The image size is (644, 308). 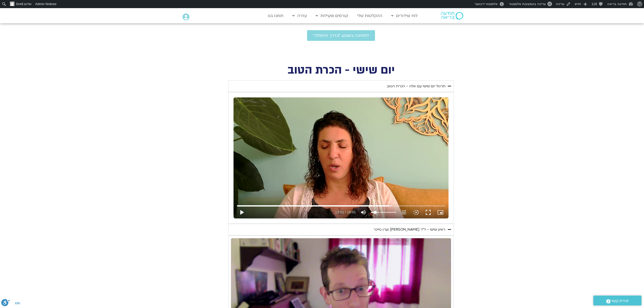 I want to click on a: לוח שידורים, so click(x=404, y=16).